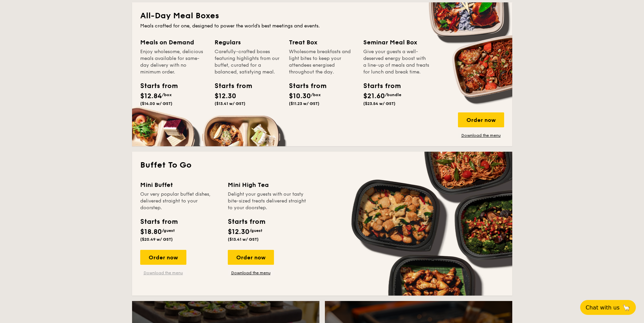  I want to click on div: Enjoy wholesome, delicious meals available for same-day delivery with no minimum order., so click(173, 62).